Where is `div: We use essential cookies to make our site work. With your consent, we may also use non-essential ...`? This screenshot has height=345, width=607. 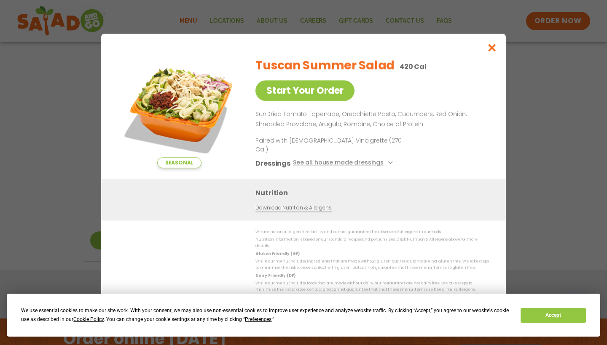
div: We use essential cookies to make our site work. With your consent, we may also use non-essential ... is located at coordinates (265, 316).